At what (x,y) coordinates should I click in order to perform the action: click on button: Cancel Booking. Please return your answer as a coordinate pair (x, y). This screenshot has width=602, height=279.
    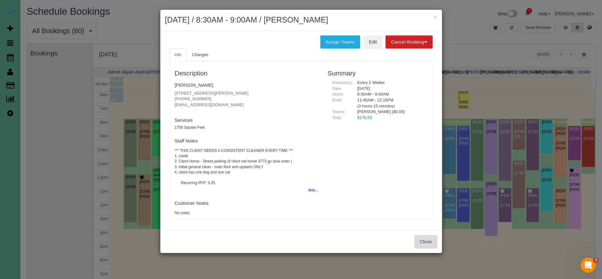
    Looking at the image, I should click on (409, 42).